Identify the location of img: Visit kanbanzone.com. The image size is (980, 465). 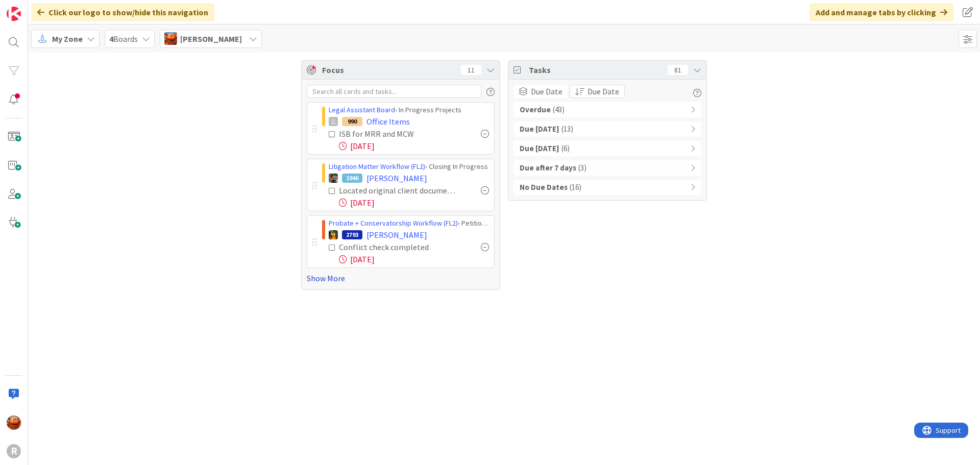
(14, 14).